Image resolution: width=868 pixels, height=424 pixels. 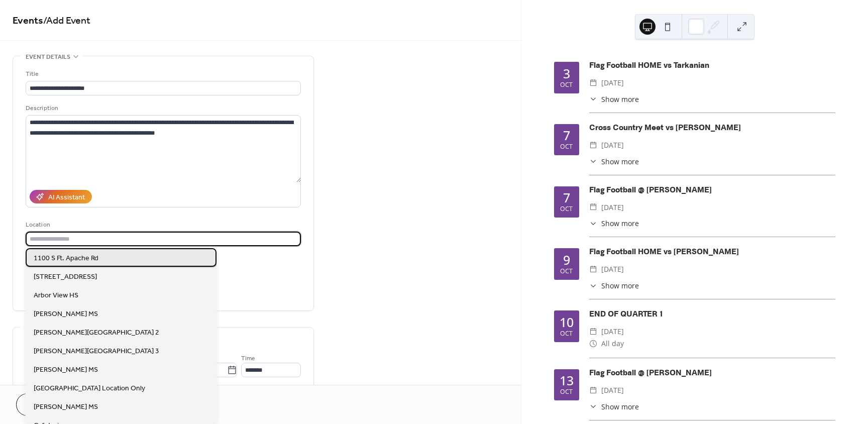 What do you see at coordinates (713, 314) in the screenshot?
I see `div: END OF QUARTER 1` at bounding box center [713, 314].